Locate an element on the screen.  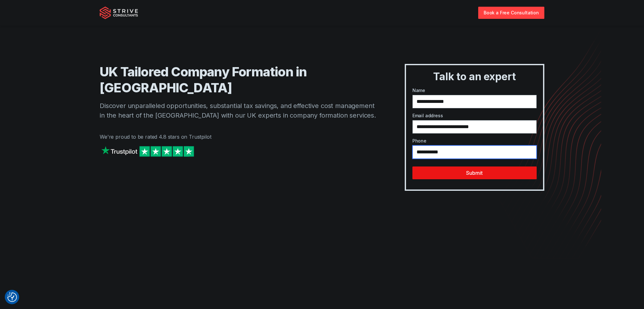
label: Name is located at coordinates (475, 90).